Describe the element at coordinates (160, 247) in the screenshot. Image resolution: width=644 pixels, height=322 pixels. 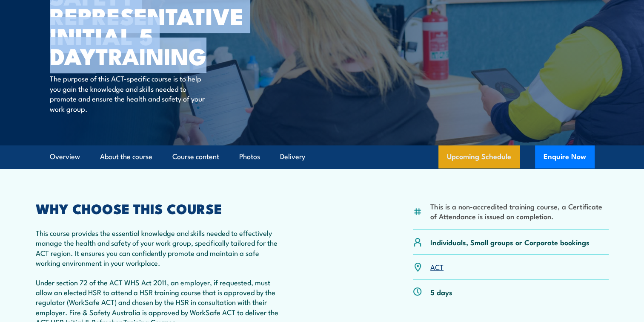
I see `p: This course provides the essential knowledge and skills needed to effectively manage the health a...` at that location.